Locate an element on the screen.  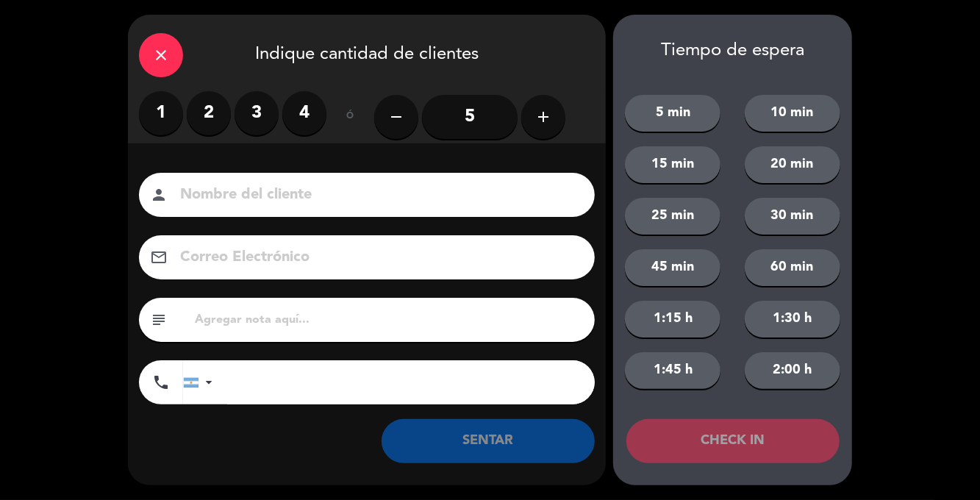
button: 10 min is located at coordinates (792, 113).